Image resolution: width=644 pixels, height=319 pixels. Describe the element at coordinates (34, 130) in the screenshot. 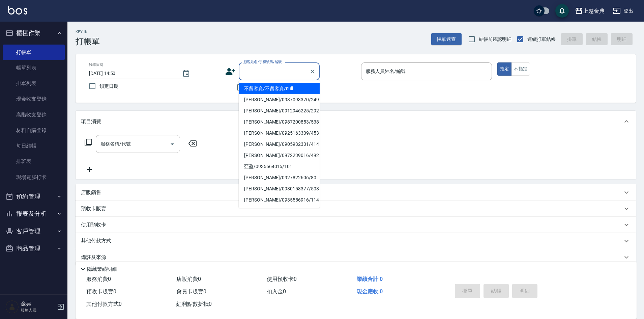

I see `a: 材料自購登錄` at that location.